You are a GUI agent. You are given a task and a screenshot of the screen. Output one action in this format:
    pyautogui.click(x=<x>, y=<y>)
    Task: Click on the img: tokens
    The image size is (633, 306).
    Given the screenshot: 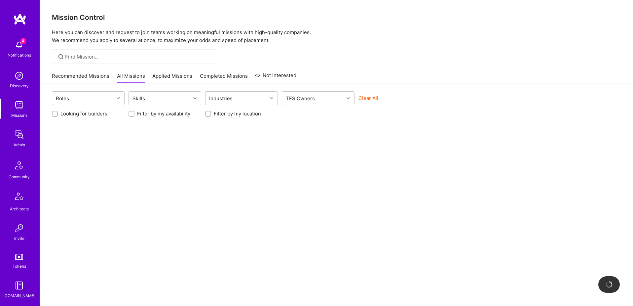 What is the action you would take?
    pyautogui.click(x=19, y=256)
    